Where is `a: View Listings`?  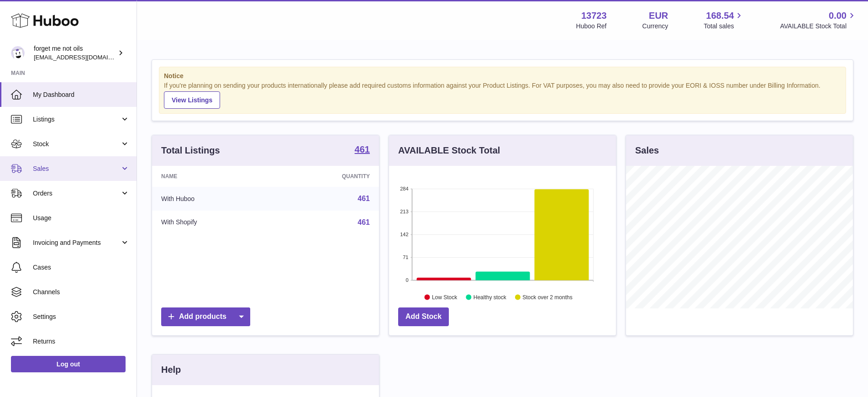 a: View Listings is located at coordinates (192, 100).